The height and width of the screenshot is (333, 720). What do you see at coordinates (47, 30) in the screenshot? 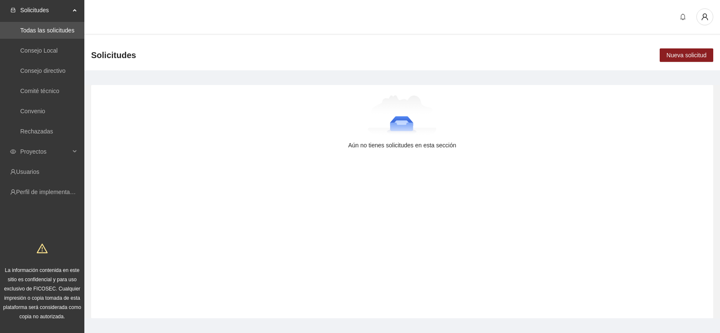
I see `a: Todas las solicitudes` at bounding box center [47, 30].